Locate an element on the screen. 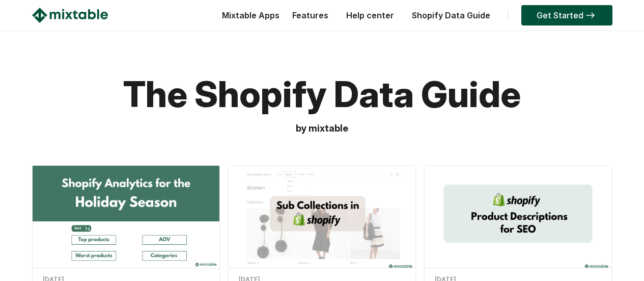 This screenshot has height=281, width=644. img: Shopify Sub Collections: Create and Manage is located at coordinates (322, 218).